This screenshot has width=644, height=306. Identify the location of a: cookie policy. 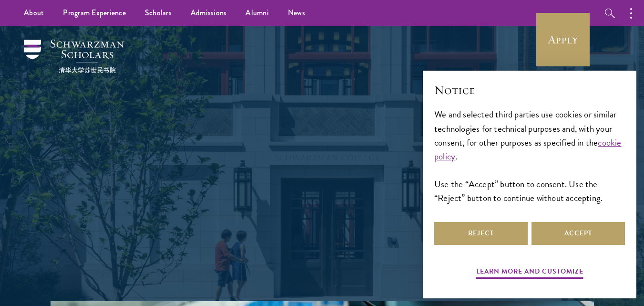
(528, 149).